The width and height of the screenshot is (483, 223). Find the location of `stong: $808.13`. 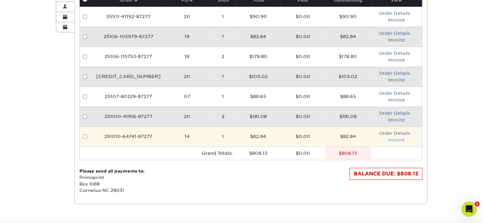

stong: $808.13 is located at coordinates (348, 153).